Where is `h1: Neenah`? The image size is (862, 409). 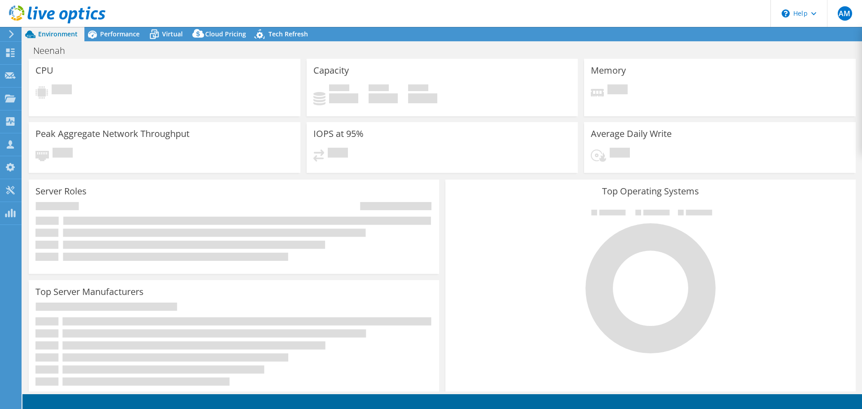
h1: Neenah is located at coordinates (54, 51).